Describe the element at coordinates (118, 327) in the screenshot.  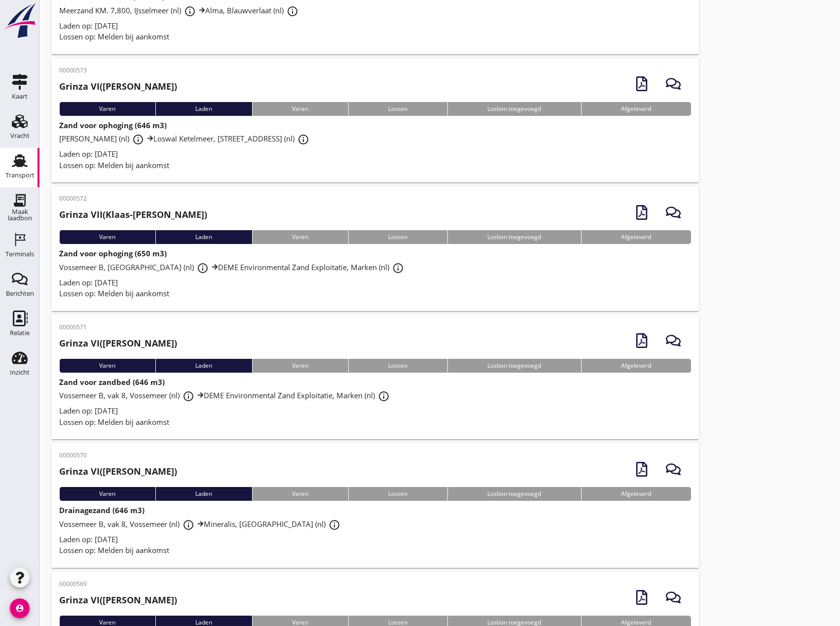
I see `p: 00000571` at that location.